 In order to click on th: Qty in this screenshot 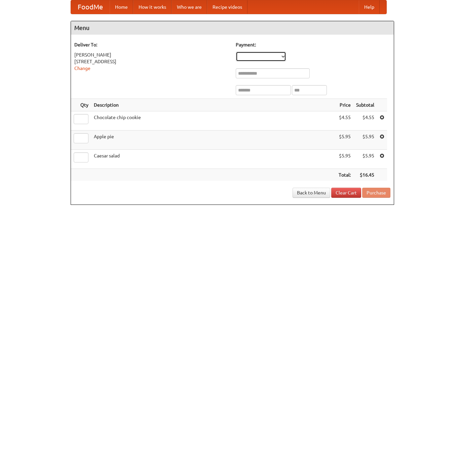, I will do `click(81, 105)`.